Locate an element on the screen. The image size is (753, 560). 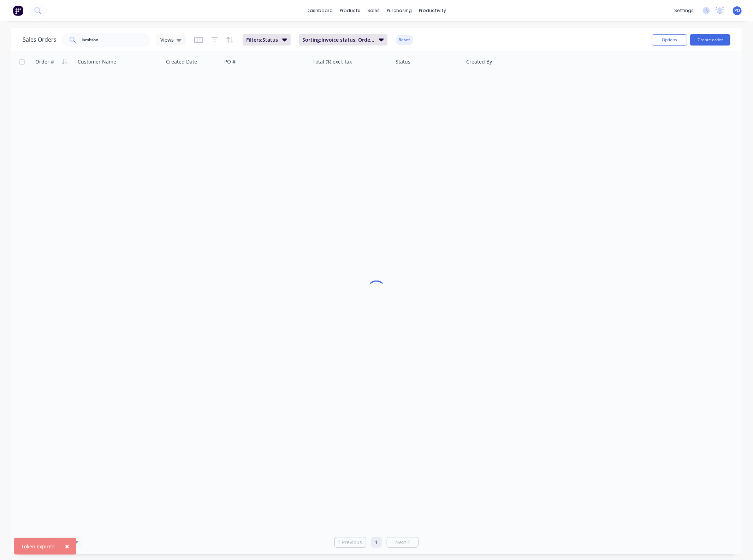
button: Close is located at coordinates (67, 546).